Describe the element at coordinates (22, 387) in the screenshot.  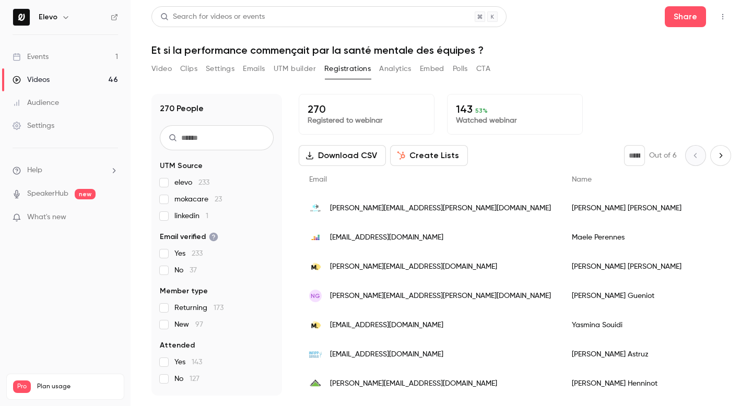
I see `span: Pro` at that location.